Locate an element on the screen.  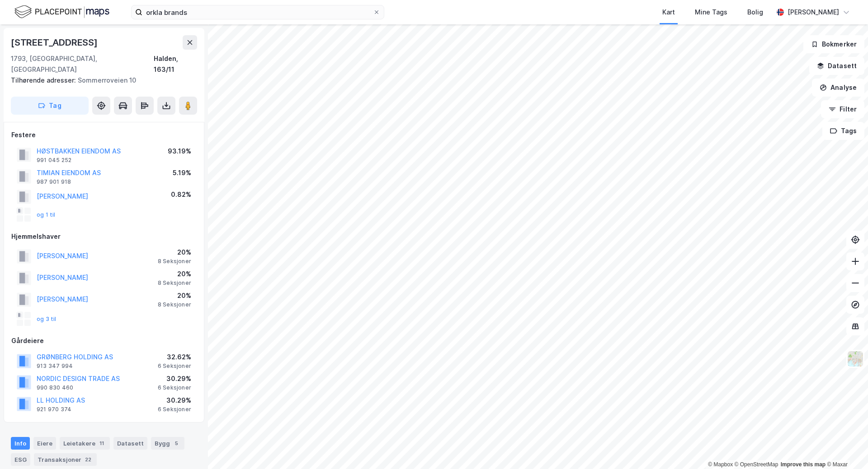
div: Kart is located at coordinates (668, 12).